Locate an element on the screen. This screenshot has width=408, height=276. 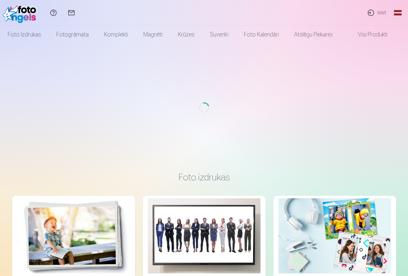
a: Foto kalendāri is located at coordinates (261, 35).